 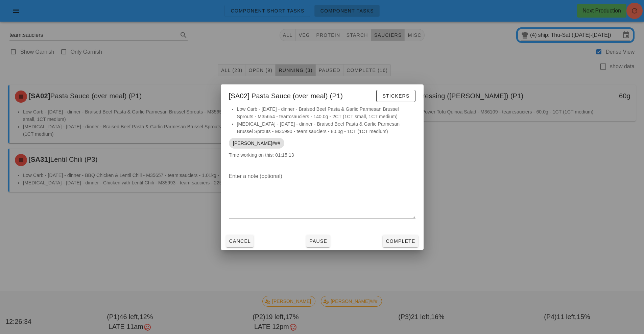 I want to click on button: Cancel, so click(x=240, y=241).